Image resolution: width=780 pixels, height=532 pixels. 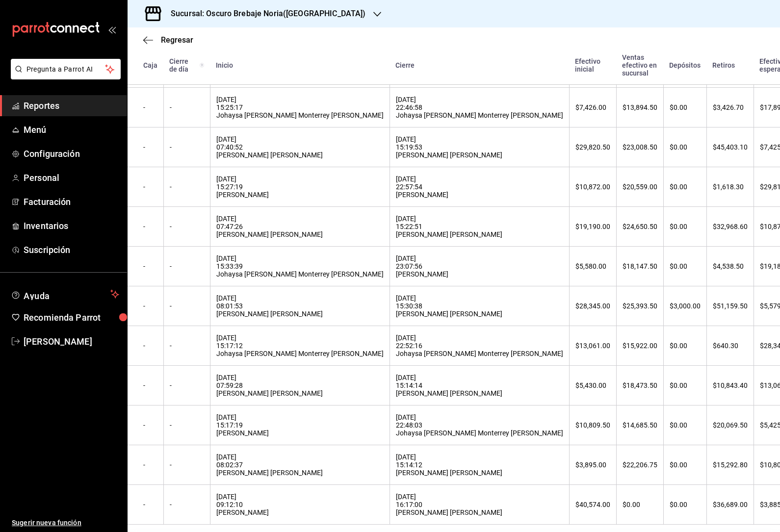 What do you see at coordinates (730, 385) in the screenshot?
I see `div: $10,843.40` at bounding box center [730, 385].